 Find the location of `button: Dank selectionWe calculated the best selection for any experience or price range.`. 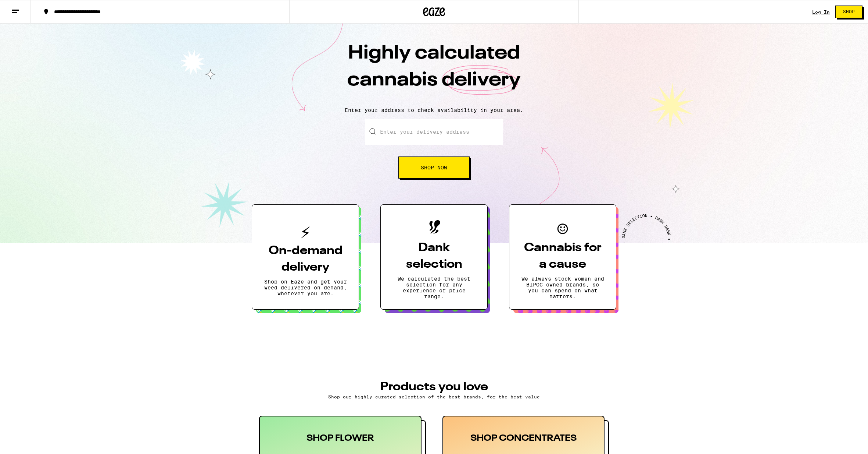

button: Dank selectionWe calculated the best selection for any experience or price range. is located at coordinates (434, 256).